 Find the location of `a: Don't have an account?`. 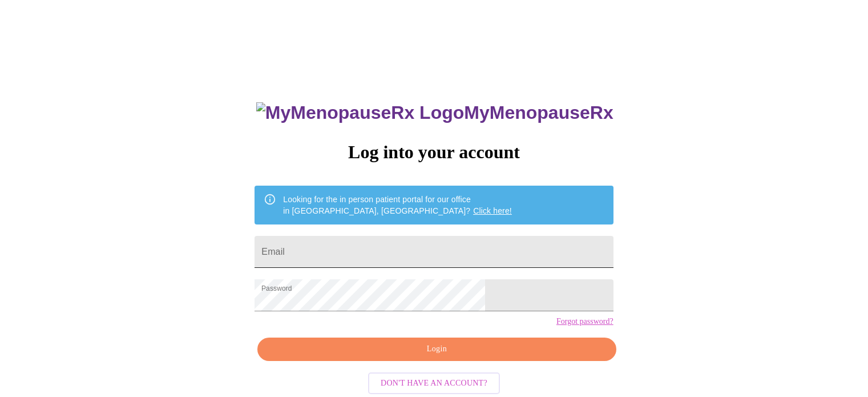

a: Don't have an account? is located at coordinates (434, 381).